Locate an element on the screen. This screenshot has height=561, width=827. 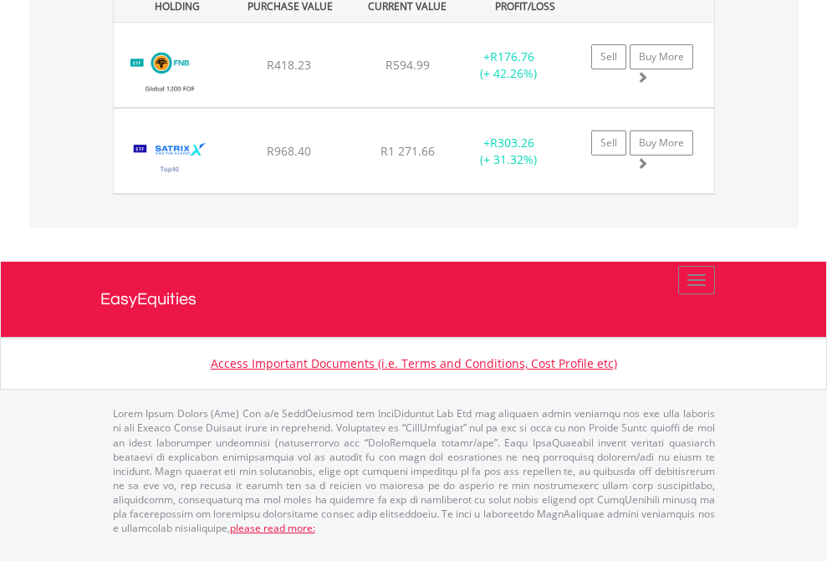
span: R418.23 is located at coordinates (289, 64).